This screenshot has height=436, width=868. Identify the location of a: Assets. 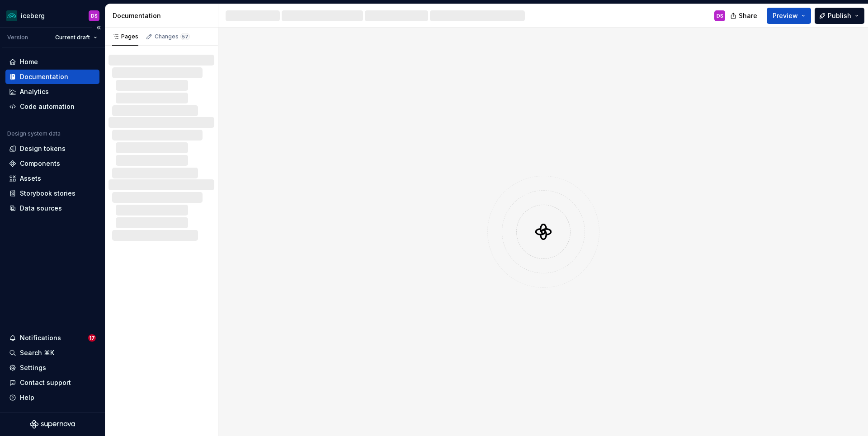
(53, 178).